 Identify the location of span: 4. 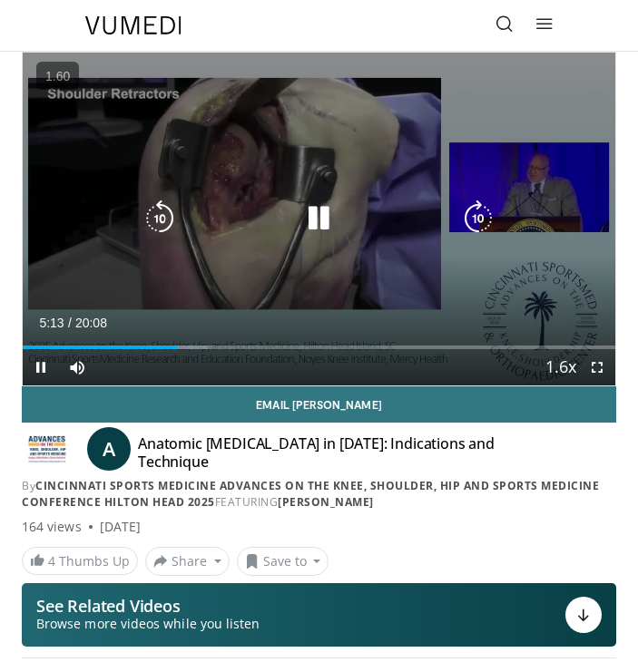
(52, 561).